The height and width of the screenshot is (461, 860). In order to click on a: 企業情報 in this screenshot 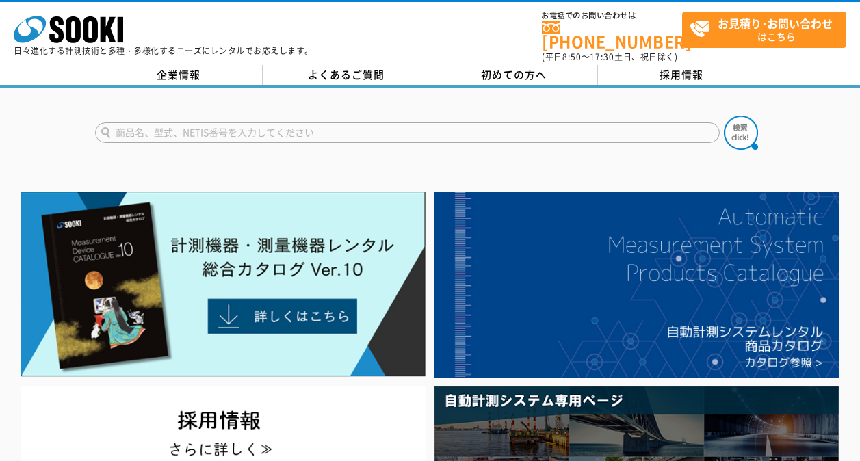, I will do `click(179, 75)`.